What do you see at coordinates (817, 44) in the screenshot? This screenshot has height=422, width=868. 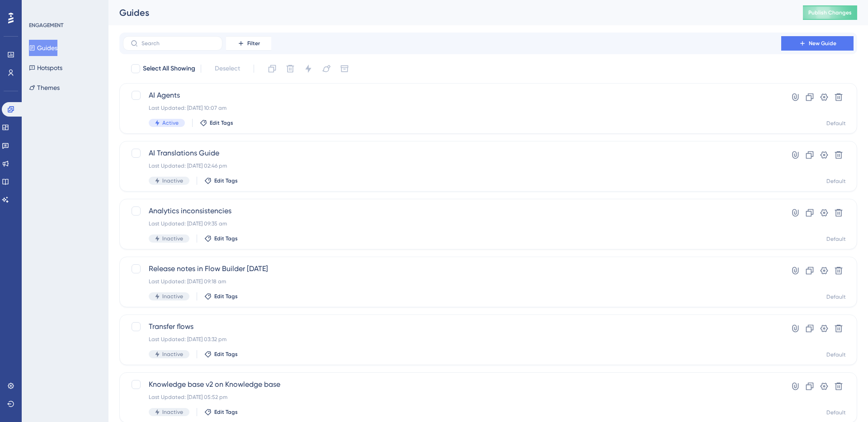 I see `button: New Guide` at bounding box center [817, 44].